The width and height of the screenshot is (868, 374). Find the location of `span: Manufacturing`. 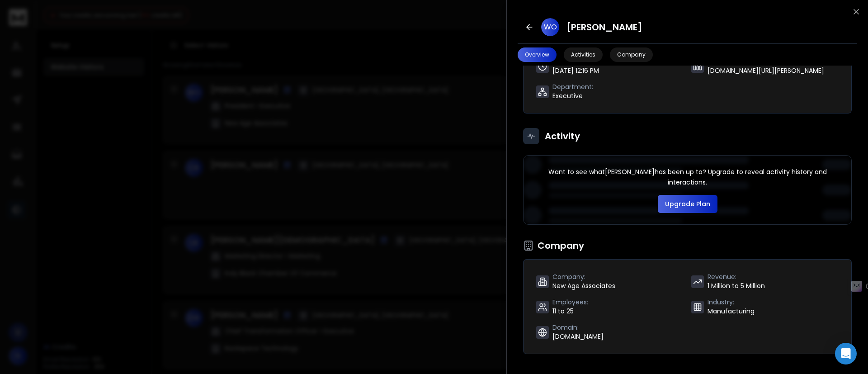

span: Manufacturing is located at coordinates (731, 311).